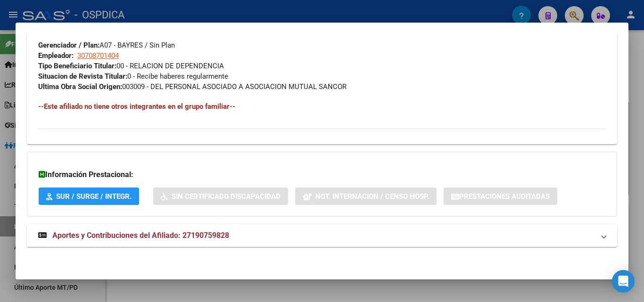 This screenshot has width=644, height=302. I want to click on strong: Ultima Obra Social Origen:, so click(80, 87).